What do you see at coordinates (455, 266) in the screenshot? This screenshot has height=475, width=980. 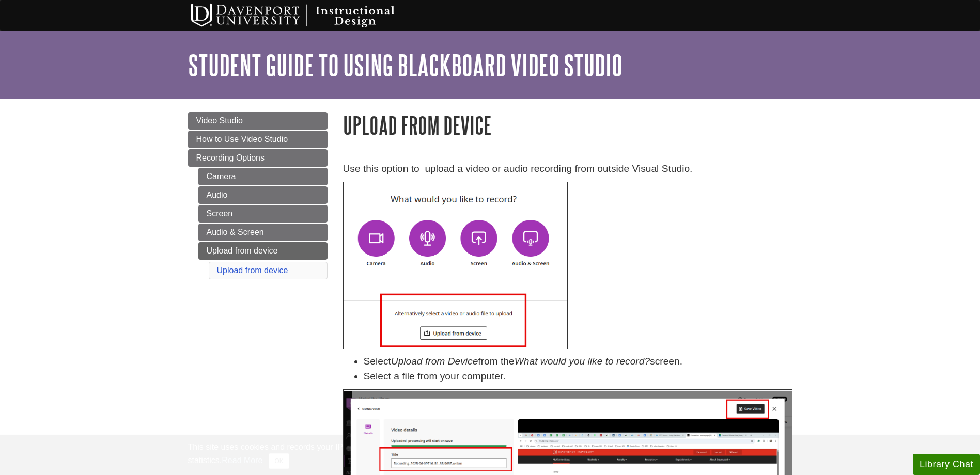 I see `img: recording options` at bounding box center [455, 266].